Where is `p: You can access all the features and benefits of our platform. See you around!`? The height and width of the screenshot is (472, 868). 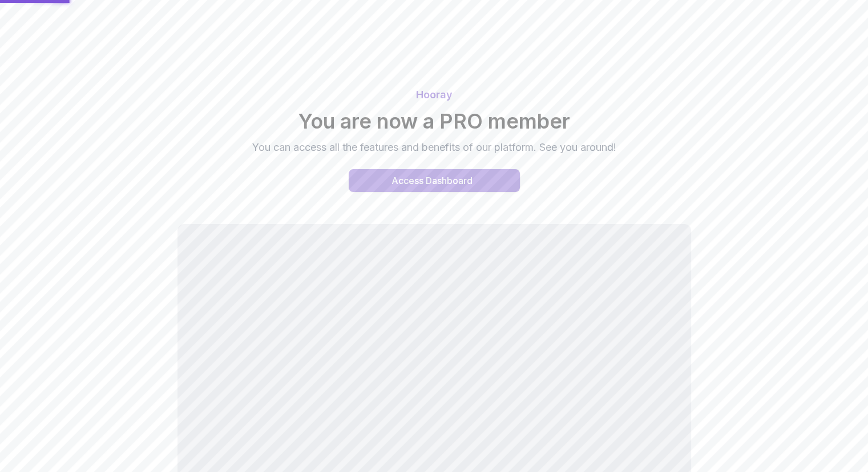 p: You can access all the features and benefits of our platform. See you around! is located at coordinates (434, 147).